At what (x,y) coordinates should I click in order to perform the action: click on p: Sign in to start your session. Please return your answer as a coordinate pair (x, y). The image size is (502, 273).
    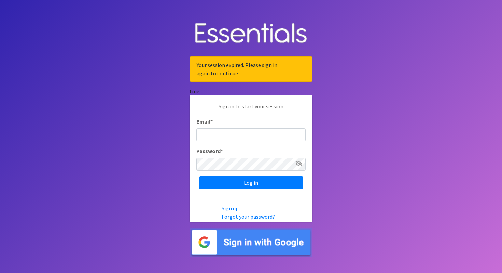
    Looking at the image, I should click on (251, 110).